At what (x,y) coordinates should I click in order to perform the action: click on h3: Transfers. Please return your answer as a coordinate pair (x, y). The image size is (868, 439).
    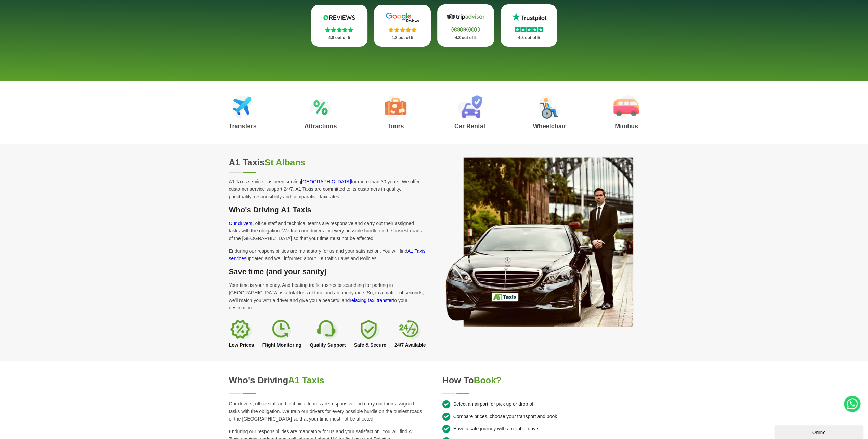
    Looking at the image, I should click on (242, 126).